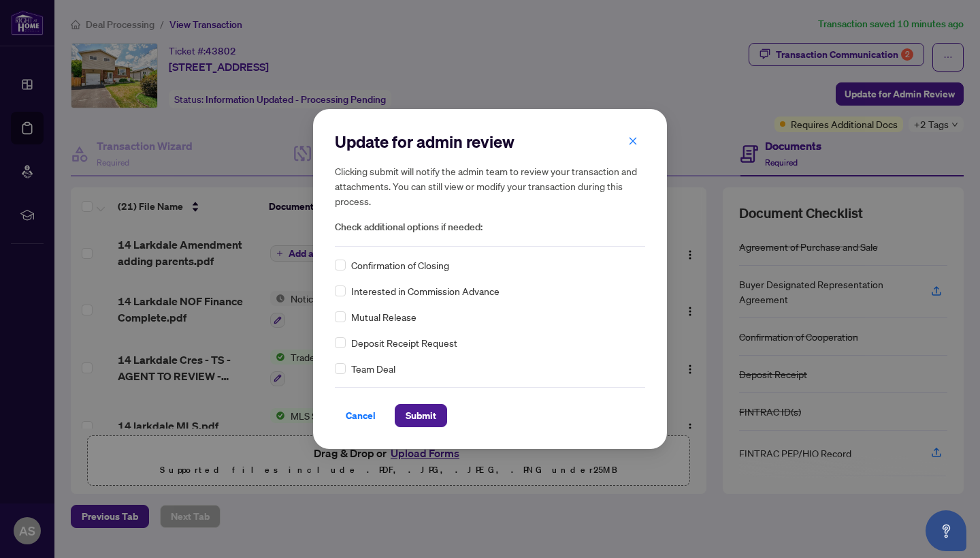  I want to click on button: Submit, so click(420, 416).